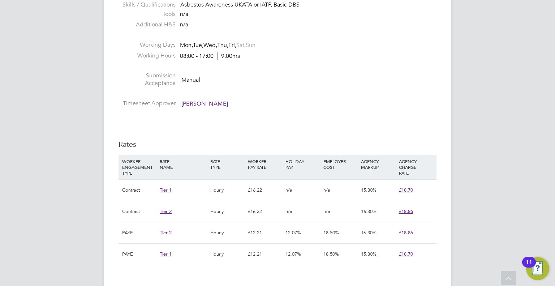 The height and width of the screenshot is (286, 555). What do you see at coordinates (210, 56) in the screenshot?
I see `div: 08:00 - 17:00` at bounding box center [210, 56].